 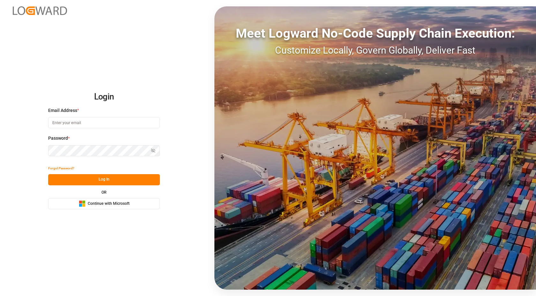 What do you see at coordinates (104, 123) in the screenshot?
I see `input: Enter your email` at bounding box center [104, 123].